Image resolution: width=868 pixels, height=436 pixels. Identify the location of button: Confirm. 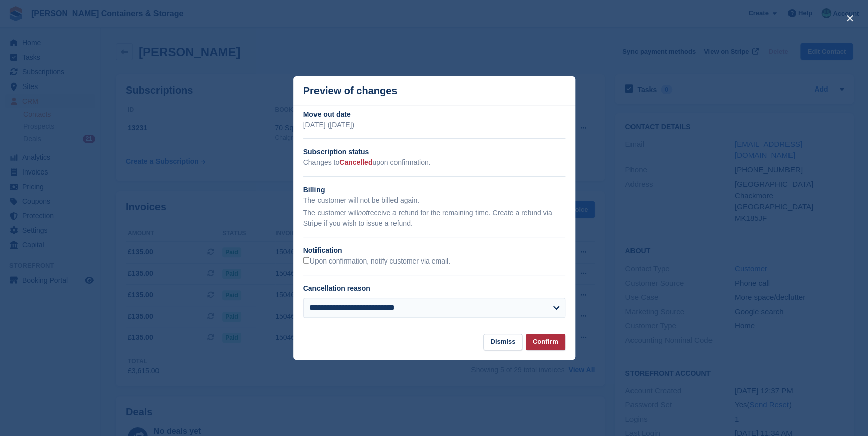
(546, 342).